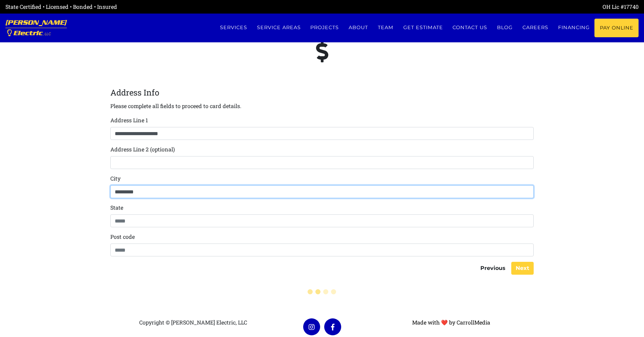 The image size is (644, 337). Describe the element at coordinates (385, 27) in the screenshot. I see `a: Team` at that location.